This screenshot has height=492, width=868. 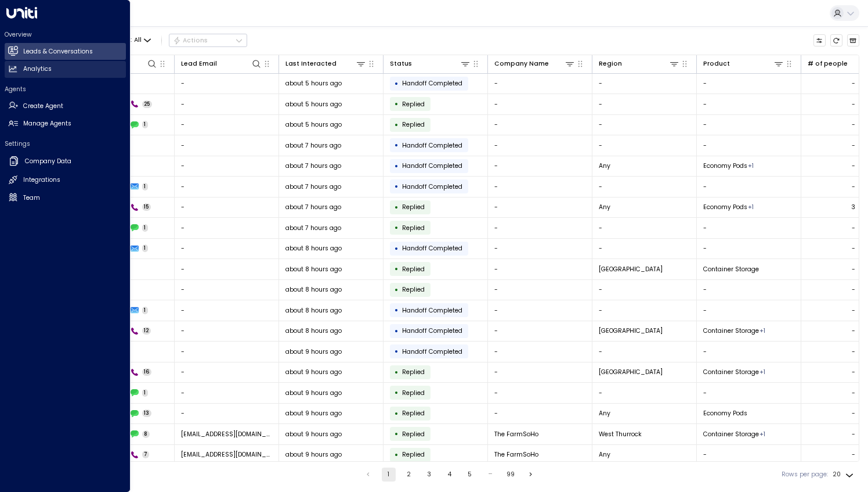 I want to click on a: Create Agent, so click(x=65, y=106).